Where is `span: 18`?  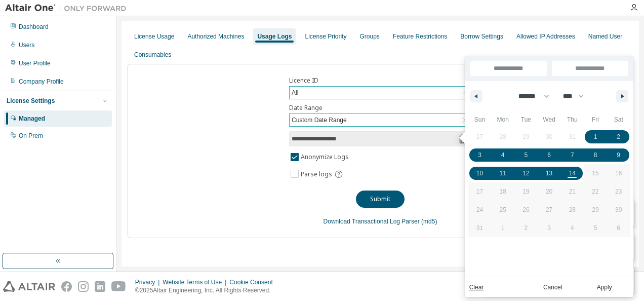
span: 18 is located at coordinates (502, 191).